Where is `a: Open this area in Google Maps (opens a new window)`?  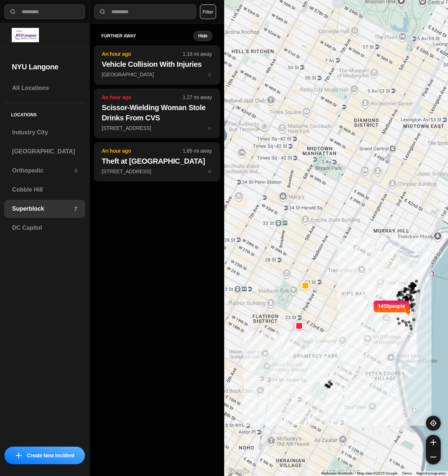 a: Open this area in Google Maps (opens a new window) is located at coordinates (238, 472).